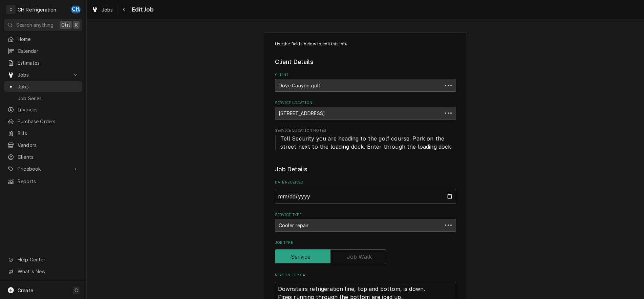 The height and width of the screenshot is (299, 644). Describe the element at coordinates (43, 133) in the screenshot. I see `a: Bills` at that location.